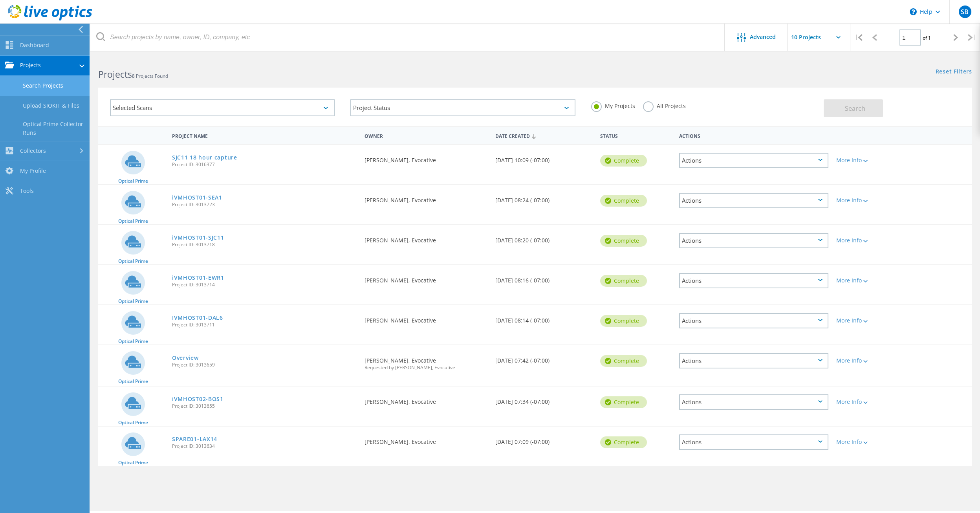  Describe the element at coordinates (198, 399) in the screenshot. I see `a: iVMHOST02-BOS1` at that location.